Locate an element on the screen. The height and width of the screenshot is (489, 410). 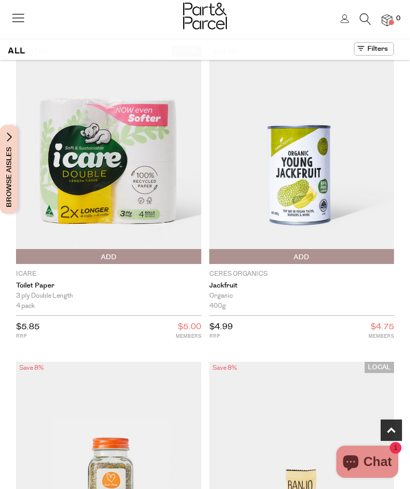
span: 0 is located at coordinates (399, 19).